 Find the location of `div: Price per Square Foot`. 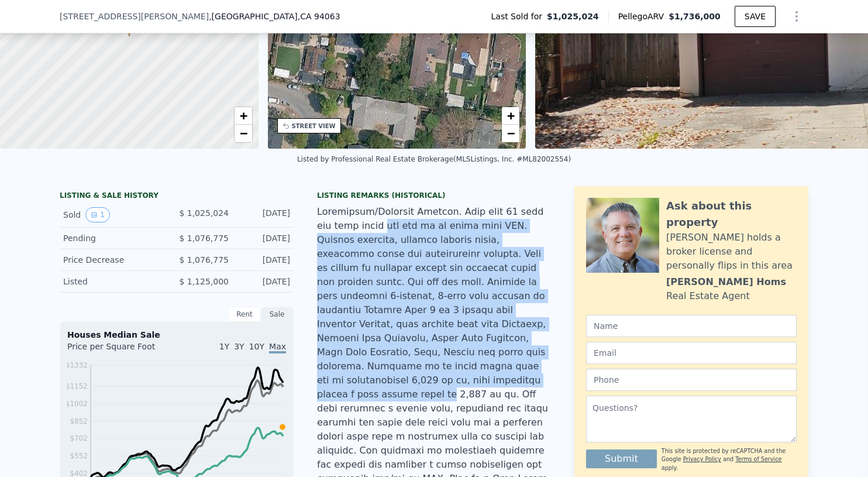

div: Price per Square Foot is located at coordinates (121, 350).